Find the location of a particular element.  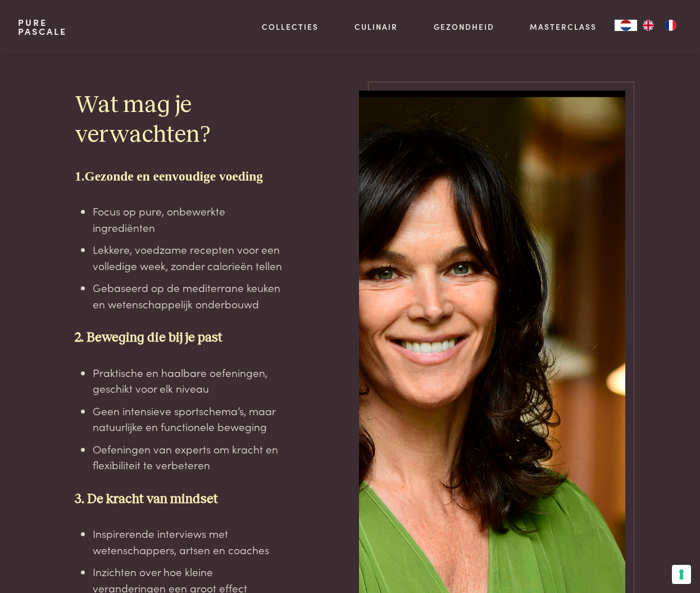

span: Gezonde en eenvoudige voeding is located at coordinates (174, 176).